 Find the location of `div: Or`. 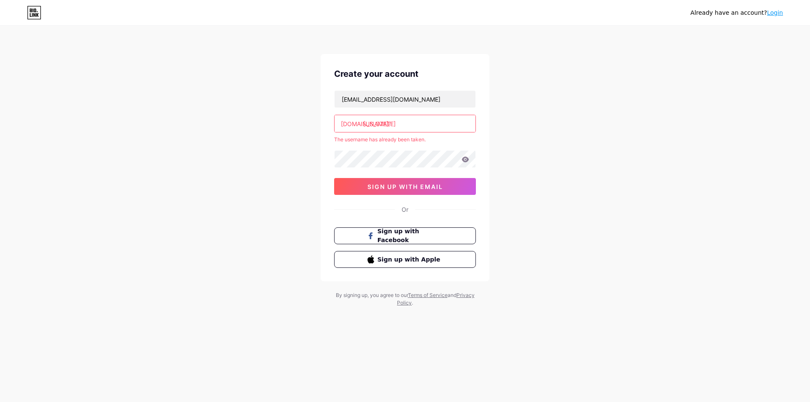

div: Or is located at coordinates (405, 209).